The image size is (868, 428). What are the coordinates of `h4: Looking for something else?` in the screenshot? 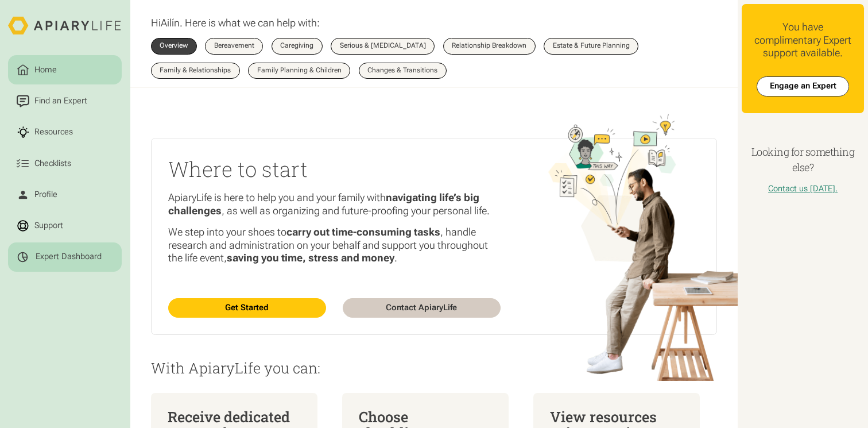 It's located at (802, 160).